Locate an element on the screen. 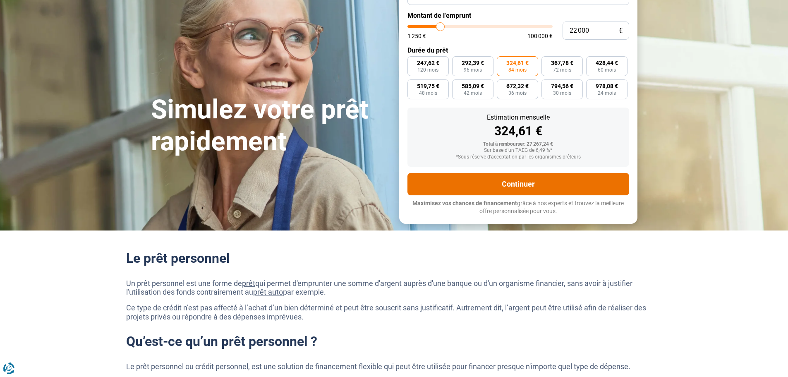  label: Durée du prêt is located at coordinates (518, 50).